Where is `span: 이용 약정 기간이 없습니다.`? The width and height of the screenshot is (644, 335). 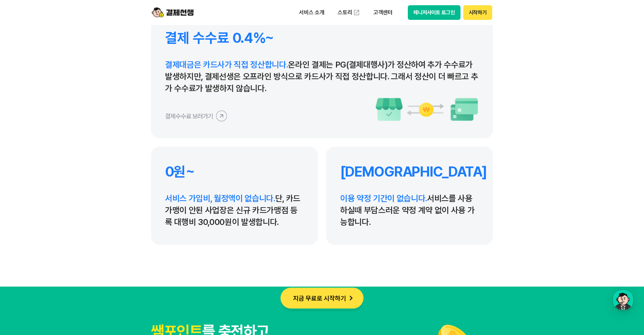 span: 이용 약정 기간이 없습니다. is located at coordinates (384, 198).